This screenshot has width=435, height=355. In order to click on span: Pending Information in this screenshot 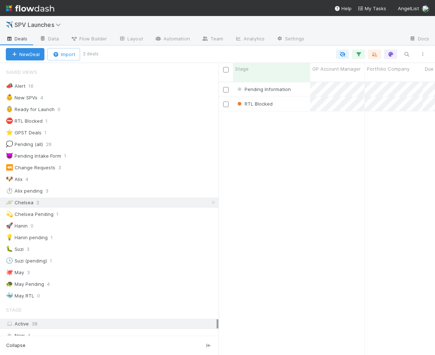, I will do `click(263, 89)`.